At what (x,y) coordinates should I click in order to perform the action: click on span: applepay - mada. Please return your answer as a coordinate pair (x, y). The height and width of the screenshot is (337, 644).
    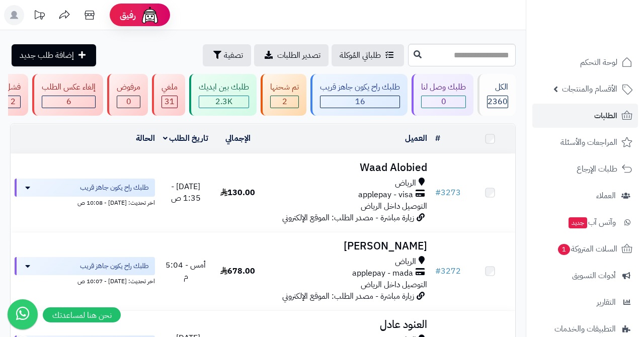
    Looking at the image, I should click on (383, 273).